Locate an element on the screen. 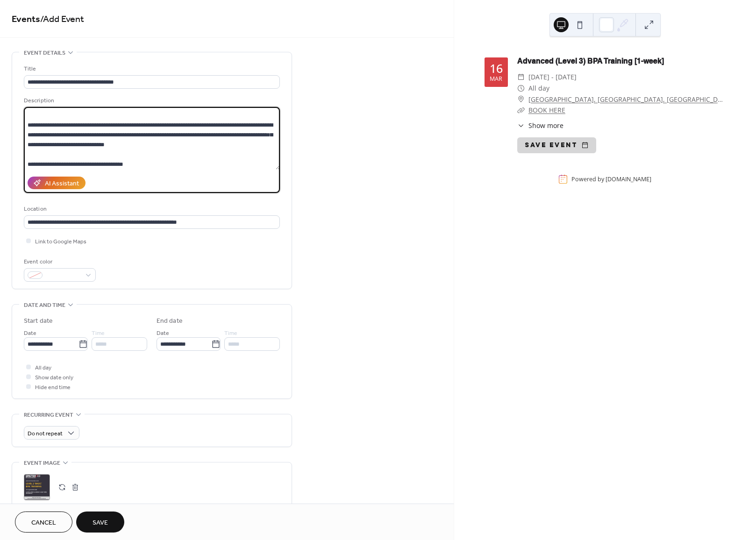  span: Event details is located at coordinates (44, 52).